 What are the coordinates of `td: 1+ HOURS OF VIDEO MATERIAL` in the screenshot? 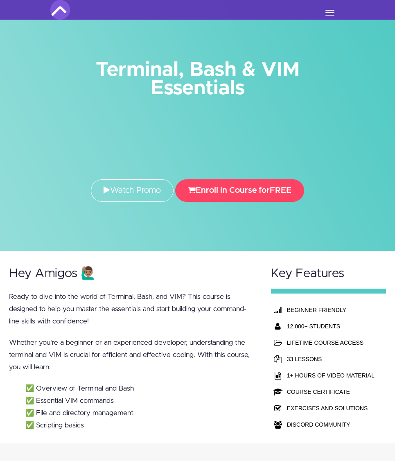 It's located at (331, 375).